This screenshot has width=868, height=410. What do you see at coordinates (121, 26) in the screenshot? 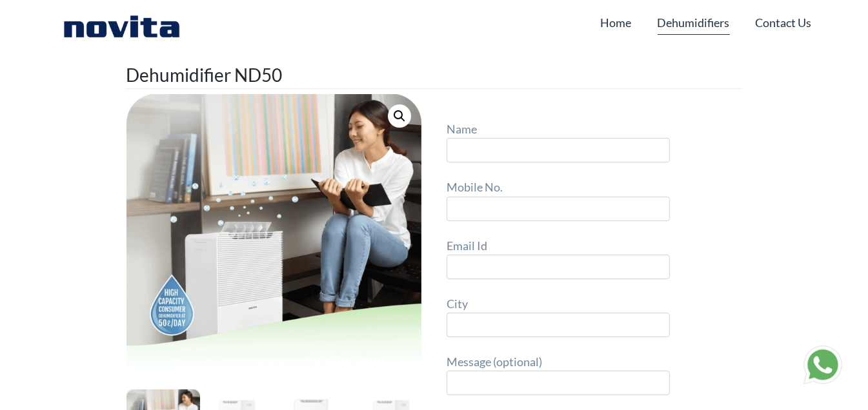
I see `img: Novita` at bounding box center [121, 26].